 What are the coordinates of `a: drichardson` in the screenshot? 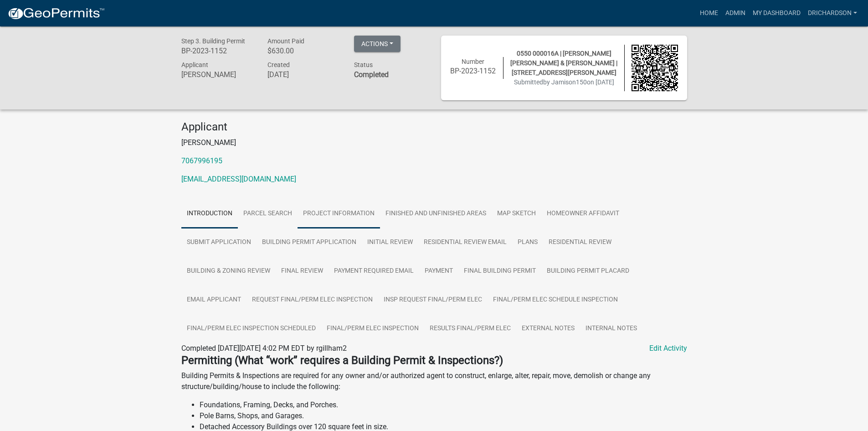 It's located at (833, 14).